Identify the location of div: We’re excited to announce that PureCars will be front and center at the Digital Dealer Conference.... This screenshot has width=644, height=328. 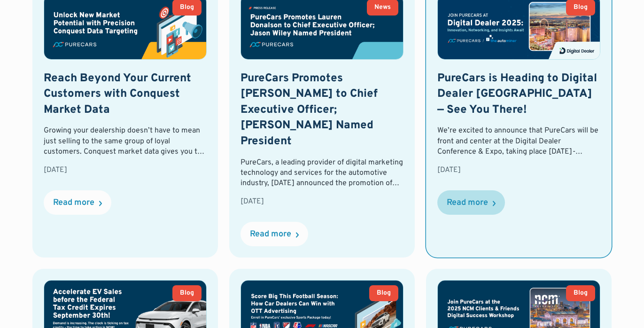
(519, 141).